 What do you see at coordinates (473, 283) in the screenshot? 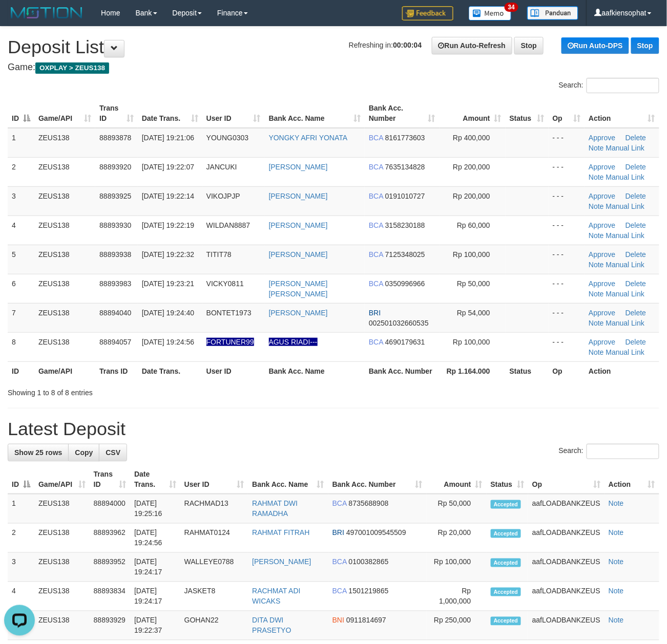
I see `span: Rp 50,000` at bounding box center [473, 283].